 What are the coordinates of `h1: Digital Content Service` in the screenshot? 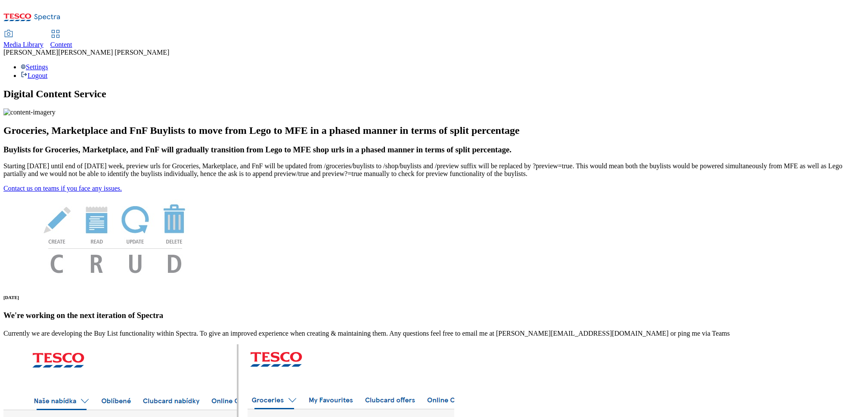 It's located at (434, 94).